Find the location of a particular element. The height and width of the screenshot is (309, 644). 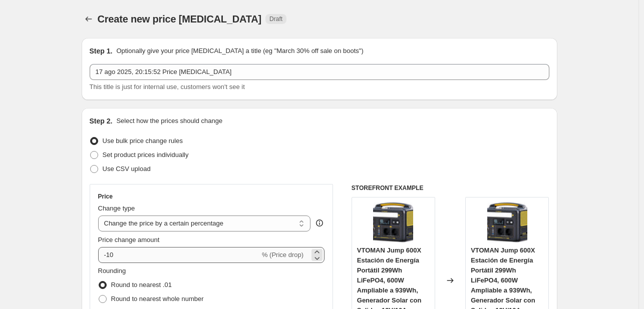

span: Price change amount is located at coordinates (129, 240).